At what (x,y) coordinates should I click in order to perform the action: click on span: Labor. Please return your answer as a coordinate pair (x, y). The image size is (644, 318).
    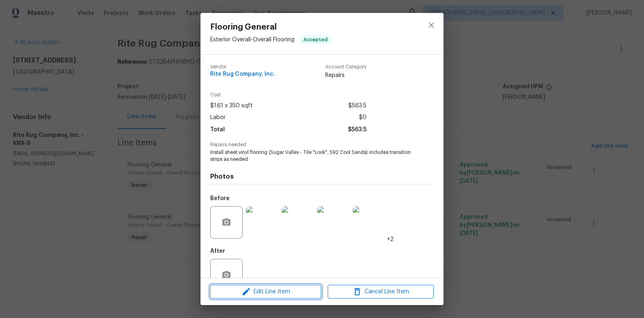
    Looking at the image, I should click on (218, 117).